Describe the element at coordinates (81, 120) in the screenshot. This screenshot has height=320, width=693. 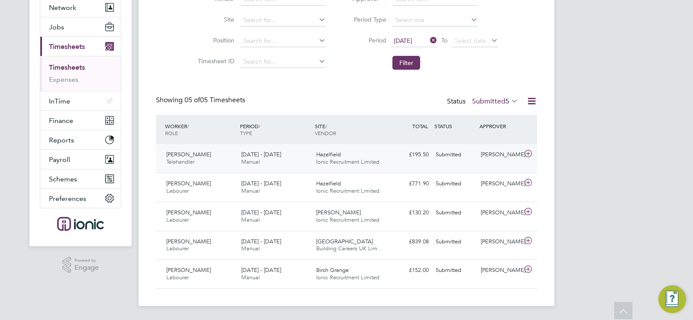
I see `button: Finance` at that location.